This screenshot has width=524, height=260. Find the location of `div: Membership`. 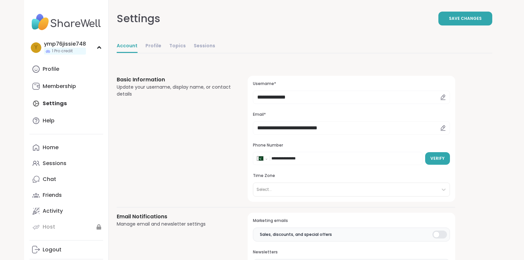

div: Membership is located at coordinates (59, 86).